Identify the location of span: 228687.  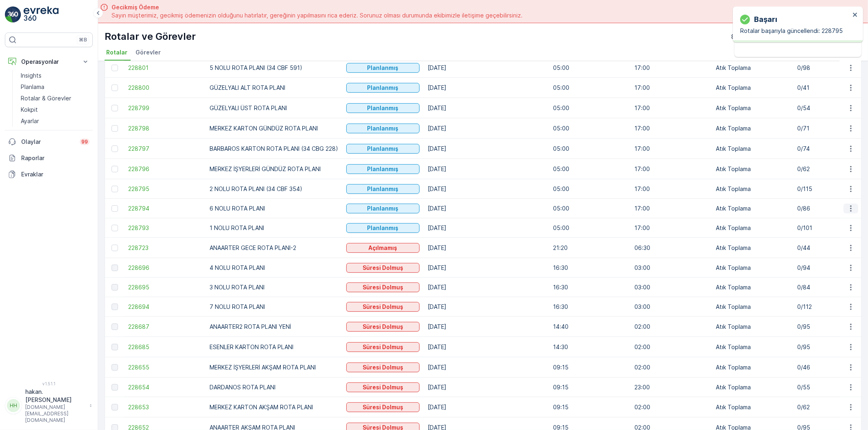
(165, 327).